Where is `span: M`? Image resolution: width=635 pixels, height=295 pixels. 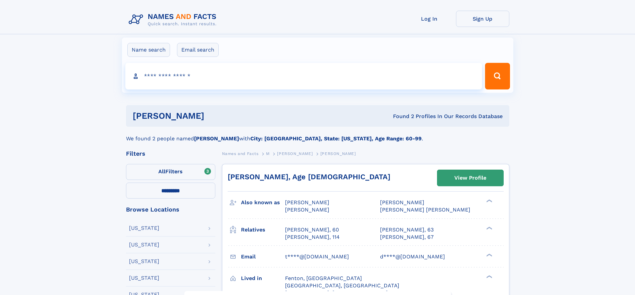 span: M is located at coordinates (267, 154).